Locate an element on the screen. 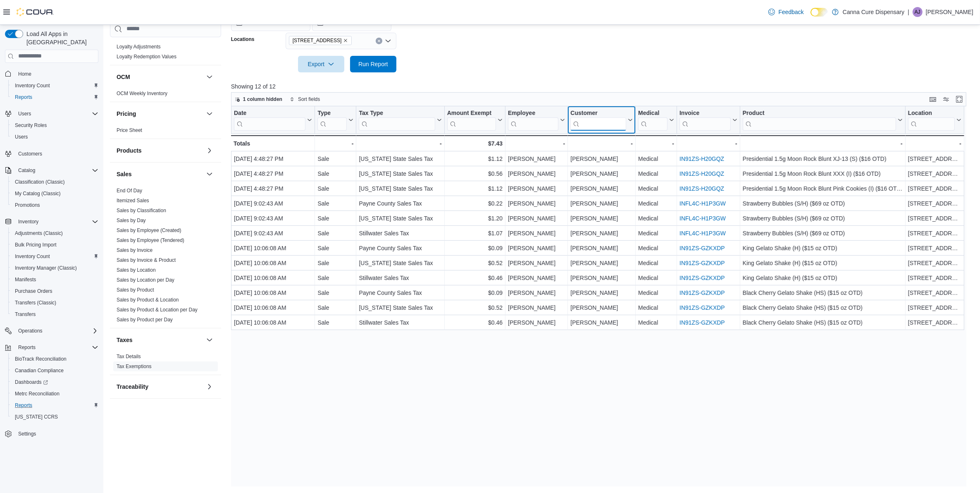 The height and width of the screenshot is (493, 980). a: Customers is located at coordinates (30, 154).